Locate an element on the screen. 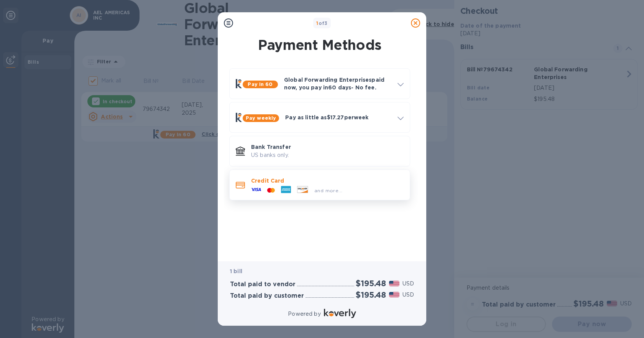 The image size is (644, 338). b: 1 bill is located at coordinates (236, 271).